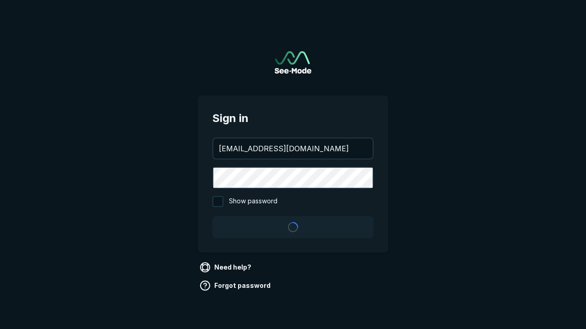 This screenshot has height=329, width=586. What do you see at coordinates (293, 62) in the screenshot?
I see `a: Go to sign in` at bounding box center [293, 62].